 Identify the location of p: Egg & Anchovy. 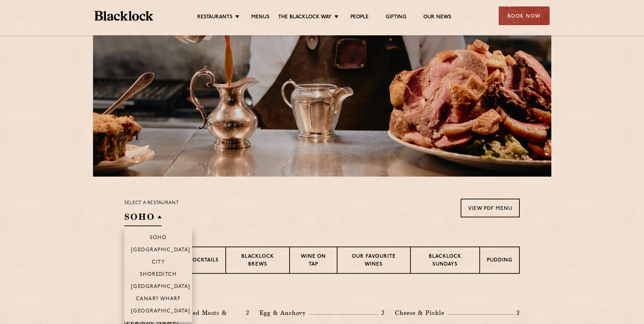
(284, 312).